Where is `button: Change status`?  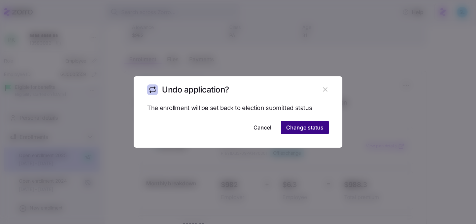 button: Change status is located at coordinates (305, 128).